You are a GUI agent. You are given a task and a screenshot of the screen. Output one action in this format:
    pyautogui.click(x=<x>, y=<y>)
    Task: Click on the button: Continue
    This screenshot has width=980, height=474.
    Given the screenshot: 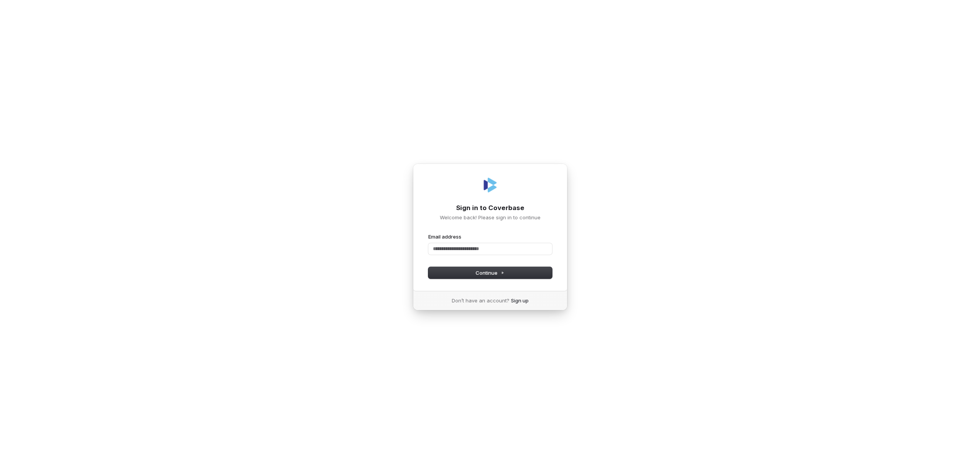 What is the action you would take?
    pyautogui.click(x=490, y=273)
    